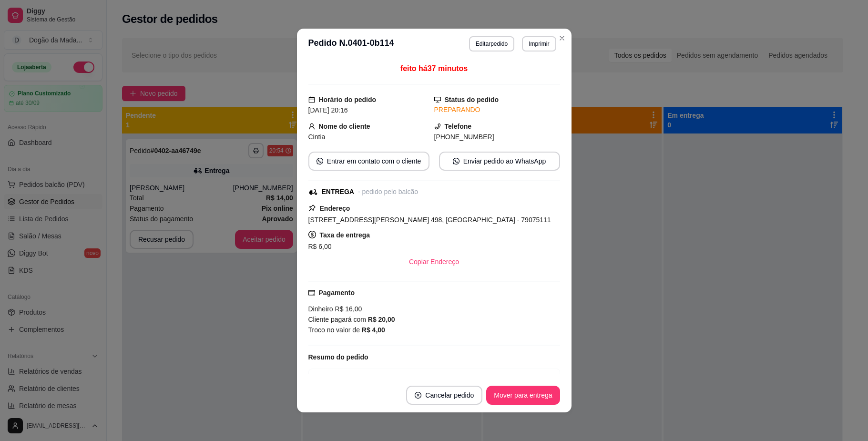 This screenshot has width=868, height=441. What do you see at coordinates (472, 99) in the screenshot?
I see `strong: Status do pedido` at bounding box center [472, 99].